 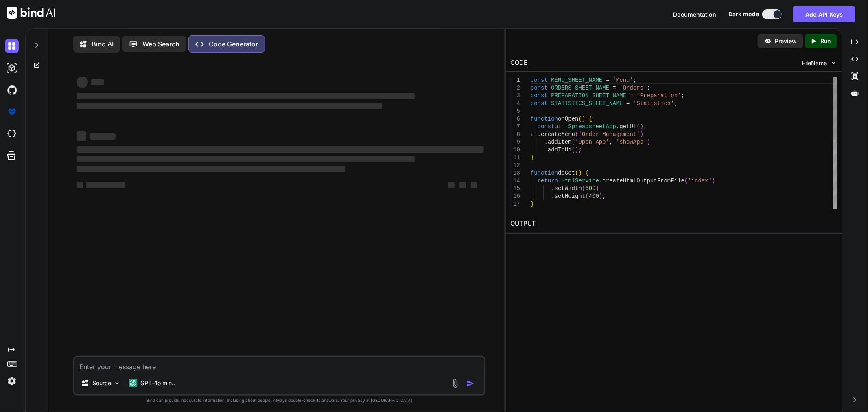 What do you see at coordinates (515, 197) in the screenshot?
I see `div: 16` at bounding box center [515, 197].